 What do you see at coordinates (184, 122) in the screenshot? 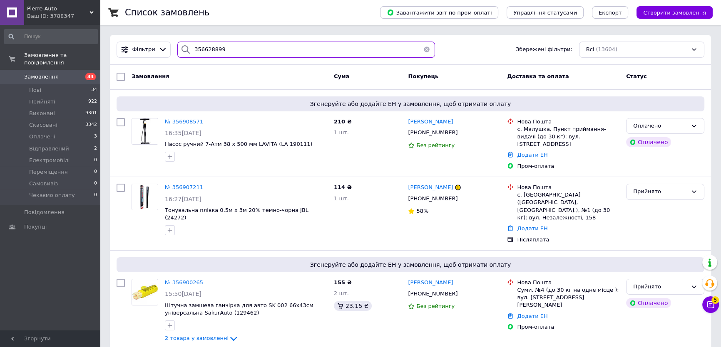
I see `span: № 356908571` at bounding box center [184, 122].